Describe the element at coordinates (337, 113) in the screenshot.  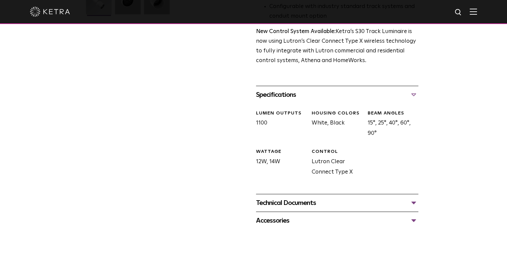
I see `div: HOUSING COLORS` at that location.